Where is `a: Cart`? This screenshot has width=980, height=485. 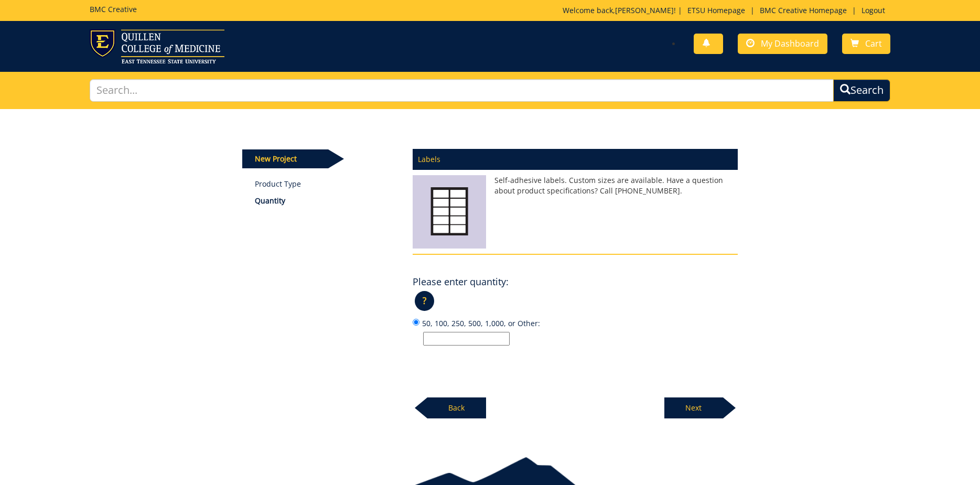 a: Cart is located at coordinates (866, 44).